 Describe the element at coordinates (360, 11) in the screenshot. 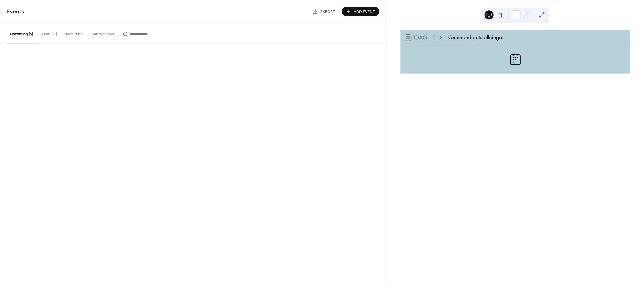

I see `button: Add Event` at that location.